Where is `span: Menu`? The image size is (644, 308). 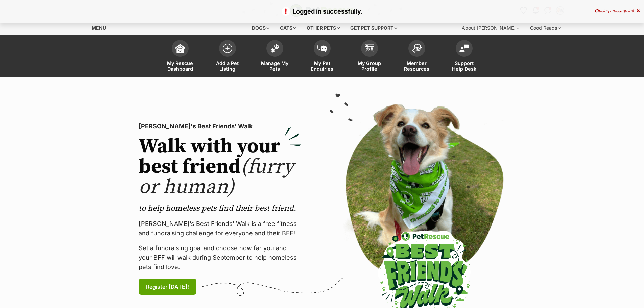 span: Menu is located at coordinates (99, 28).